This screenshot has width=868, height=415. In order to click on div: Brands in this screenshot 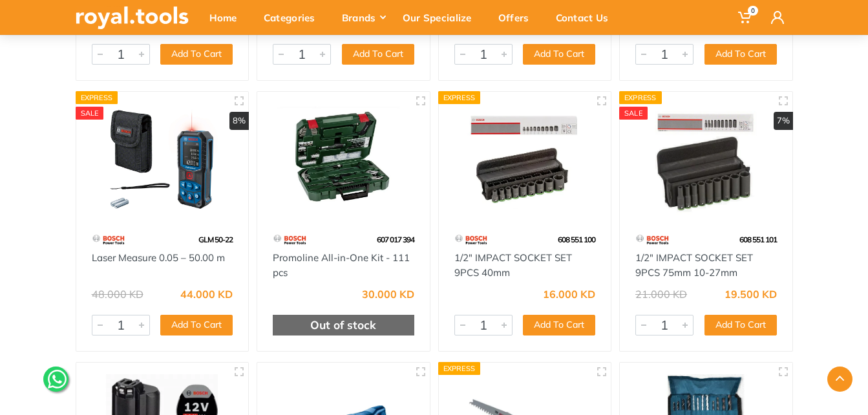, I will do `click(363, 17)`.